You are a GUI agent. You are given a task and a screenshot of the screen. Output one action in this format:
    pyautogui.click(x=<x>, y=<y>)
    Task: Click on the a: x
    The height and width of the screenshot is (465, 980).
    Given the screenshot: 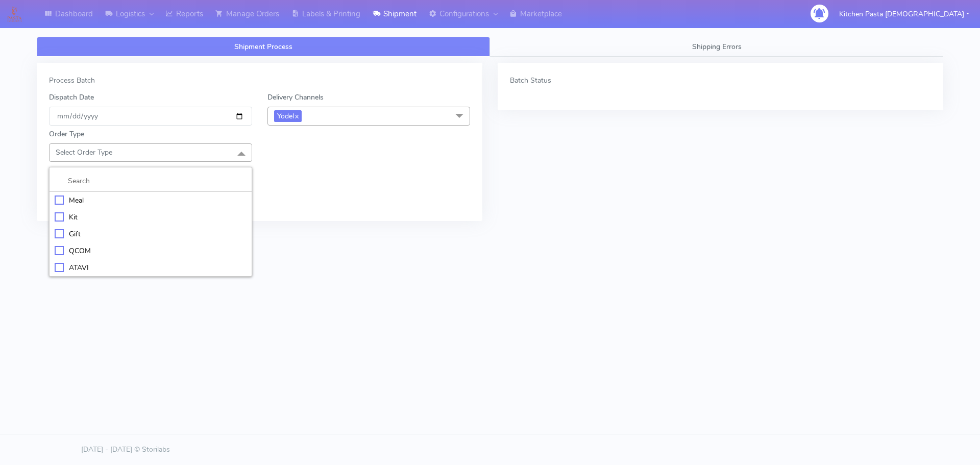 What is the action you would take?
    pyautogui.click(x=296, y=116)
    